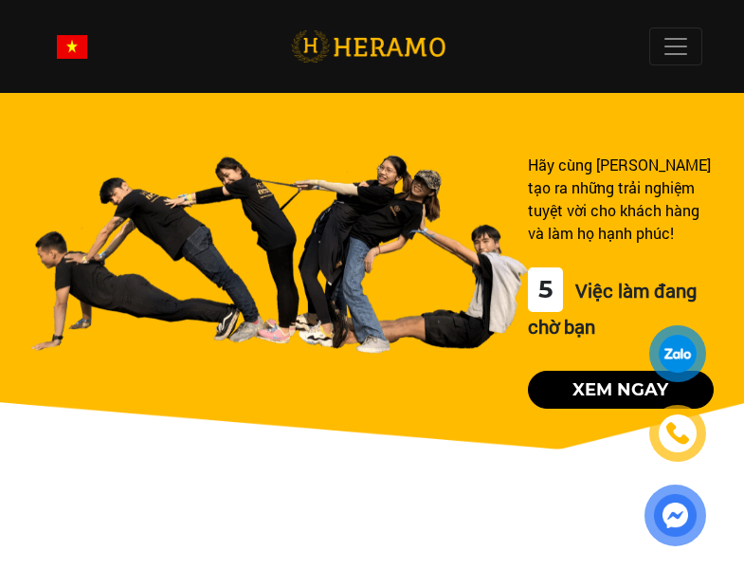 This screenshot has height=569, width=744. What do you see at coordinates (279, 253) in the screenshot?
I see `img: banner` at bounding box center [279, 253].